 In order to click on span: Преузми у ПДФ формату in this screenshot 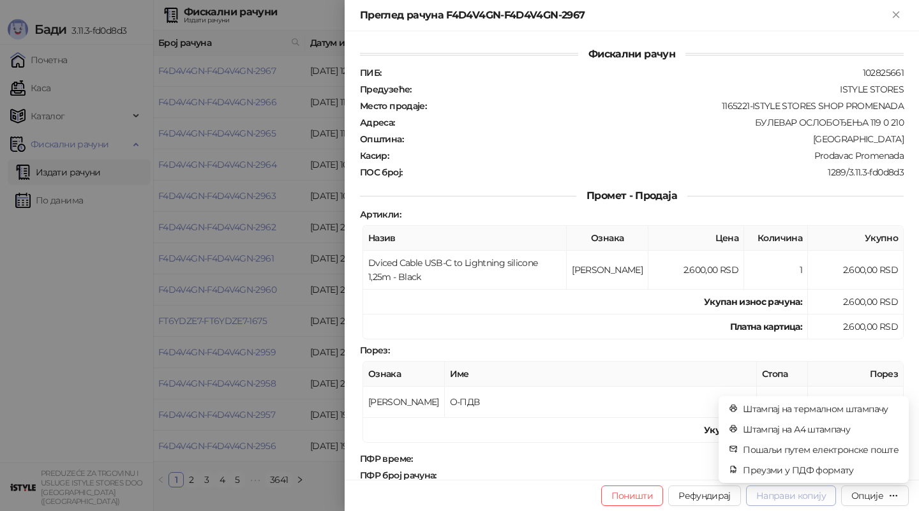, I will do `click(821, 471)`.